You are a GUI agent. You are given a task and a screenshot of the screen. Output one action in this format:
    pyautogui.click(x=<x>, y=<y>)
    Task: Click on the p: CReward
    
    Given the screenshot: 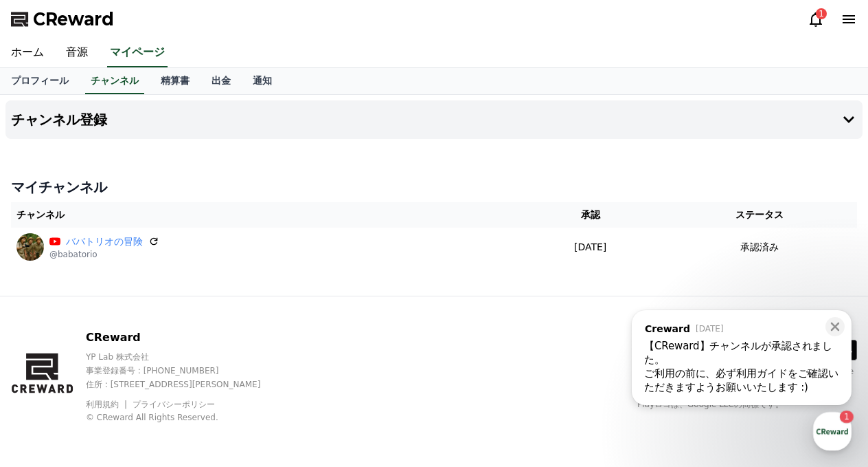 What is the action you would take?
    pyautogui.click(x=185, y=337)
    